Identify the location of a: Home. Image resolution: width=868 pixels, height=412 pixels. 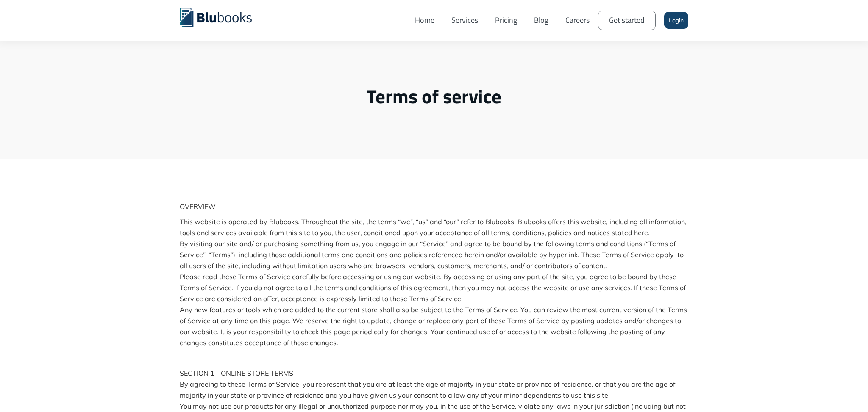
(424, 20).